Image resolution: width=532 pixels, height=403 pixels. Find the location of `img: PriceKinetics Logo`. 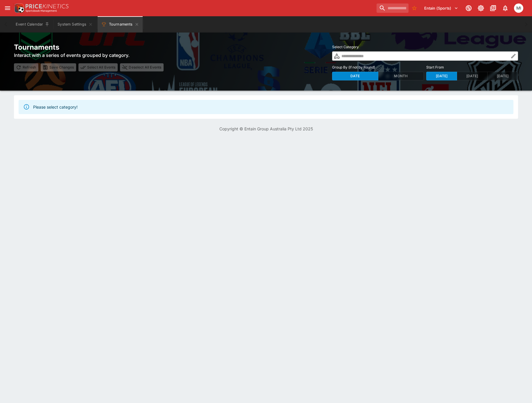

img: PriceKinetics Logo is located at coordinates (18, 8).